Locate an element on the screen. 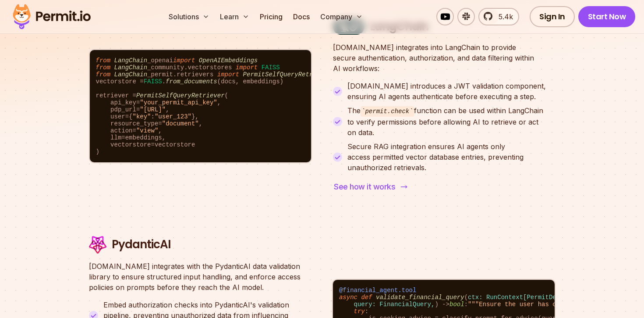 This screenshot has width=644, height=318. span: "key" is located at coordinates (142, 117).